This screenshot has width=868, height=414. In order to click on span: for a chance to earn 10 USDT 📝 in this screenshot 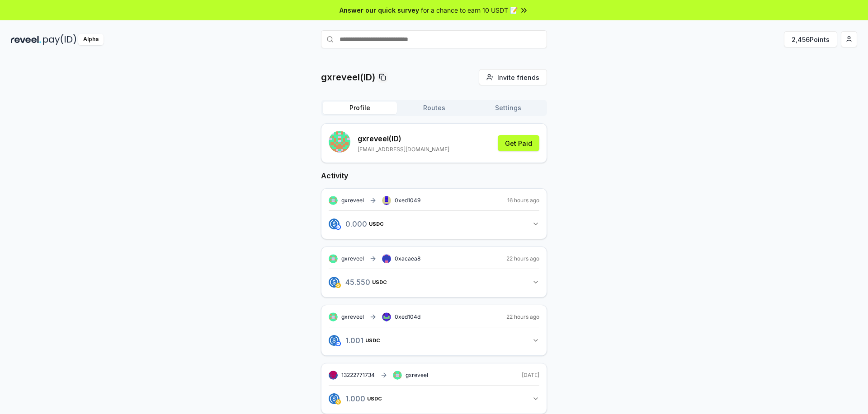, I will do `click(469, 10)`.